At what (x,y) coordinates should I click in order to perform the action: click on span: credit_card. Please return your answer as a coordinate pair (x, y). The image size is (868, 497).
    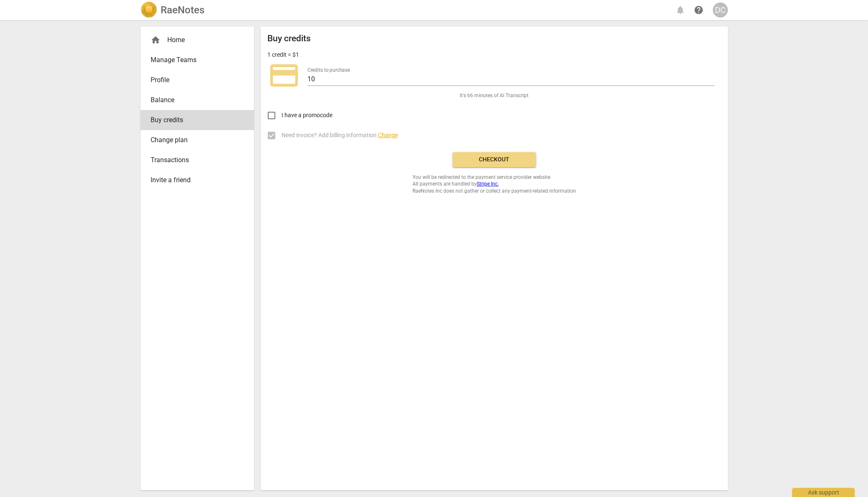
    Looking at the image, I should click on (284, 76).